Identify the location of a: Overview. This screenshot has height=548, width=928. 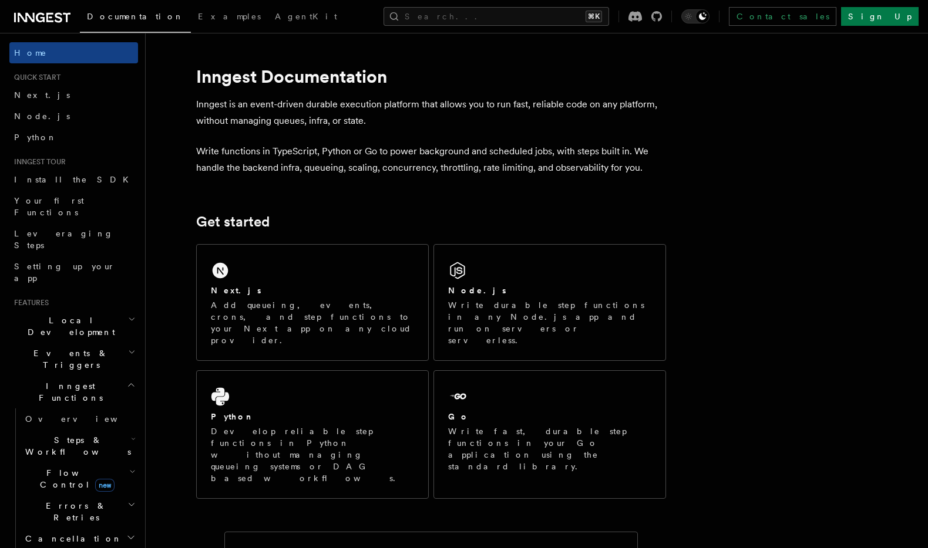
(79, 419).